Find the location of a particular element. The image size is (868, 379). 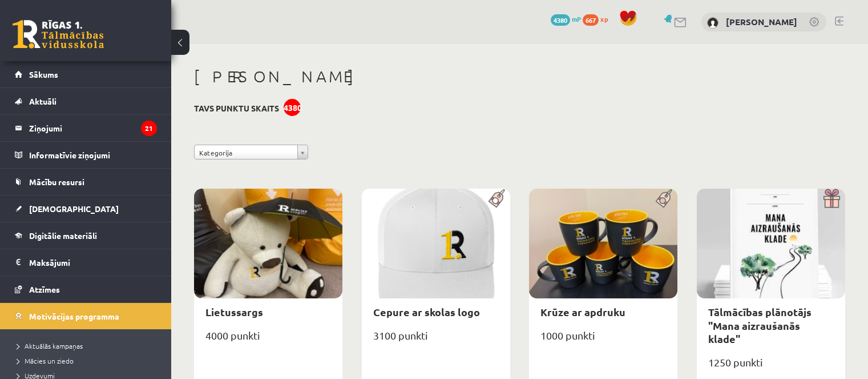

a: Kategorija is located at coordinates (251, 152).